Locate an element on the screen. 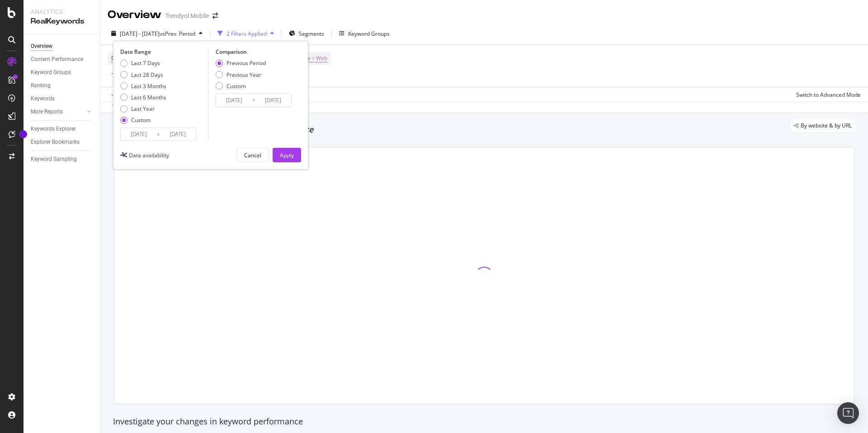 The image size is (868, 433). a: Keywords Explorer is located at coordinates (62, 129).